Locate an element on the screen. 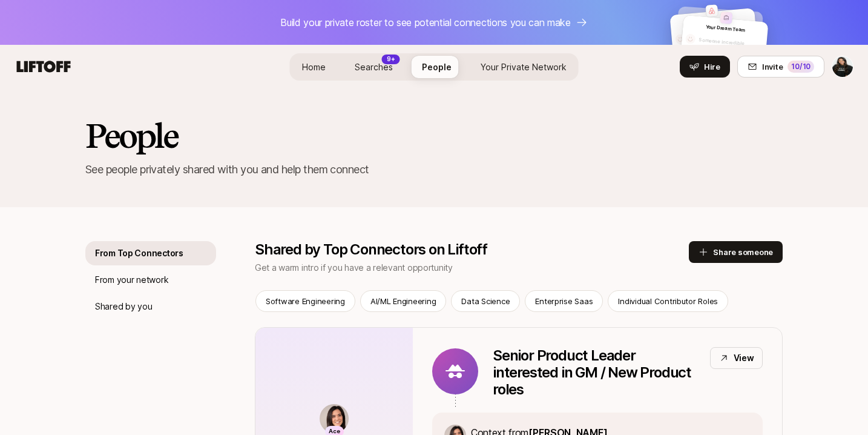 This screenshot has height=435, width=868. span: Hire is located at coordinates (712, 66).